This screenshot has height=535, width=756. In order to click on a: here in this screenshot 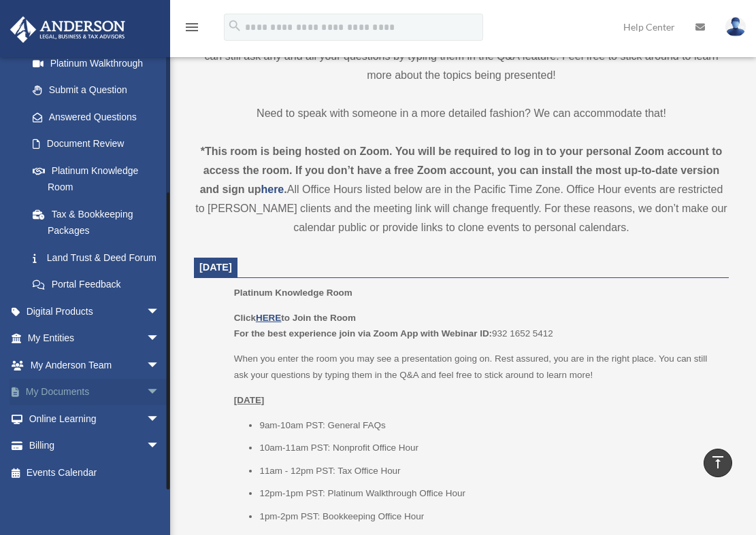, I will do `click(272, 189)`.